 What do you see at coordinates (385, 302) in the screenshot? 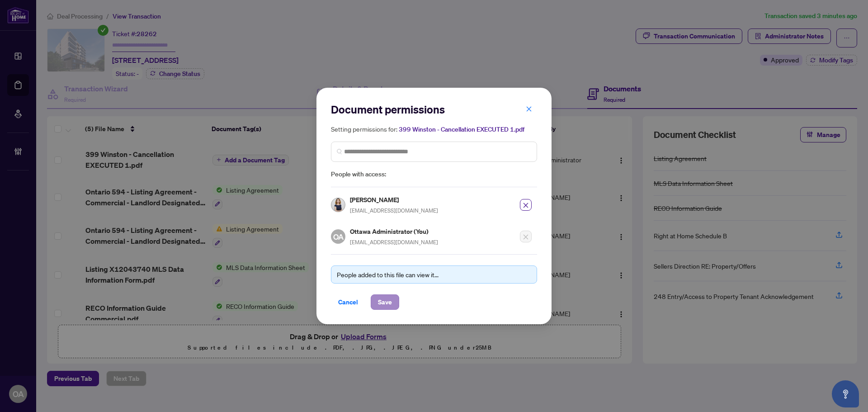
I see `span: Save` at bounding box center [385, 302].